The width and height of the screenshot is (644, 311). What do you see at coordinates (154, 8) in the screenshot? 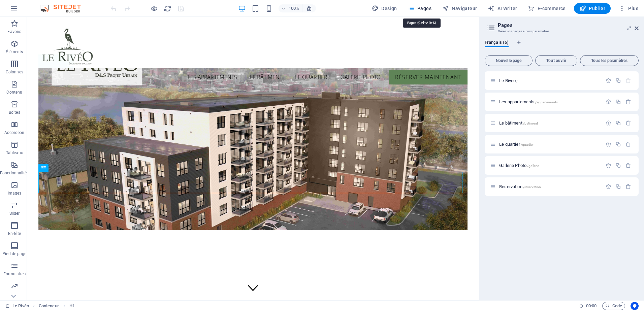
I see `button: Cliquez ici pour quitter le mode Aperçu et poursuivre l'édition.` at bounding box center [154, 8].